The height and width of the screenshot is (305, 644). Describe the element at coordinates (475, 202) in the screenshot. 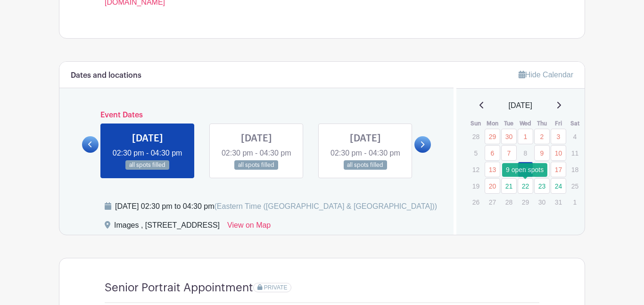

I see `p: 26` at that location.